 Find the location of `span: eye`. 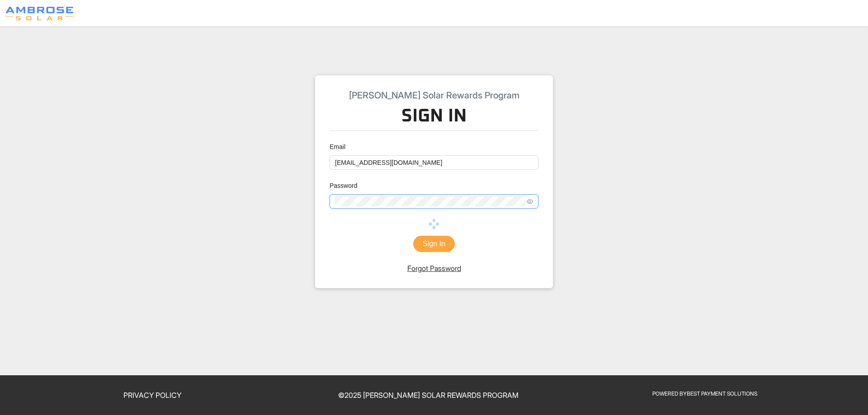

span: eye is located at coordinates (530, 201).